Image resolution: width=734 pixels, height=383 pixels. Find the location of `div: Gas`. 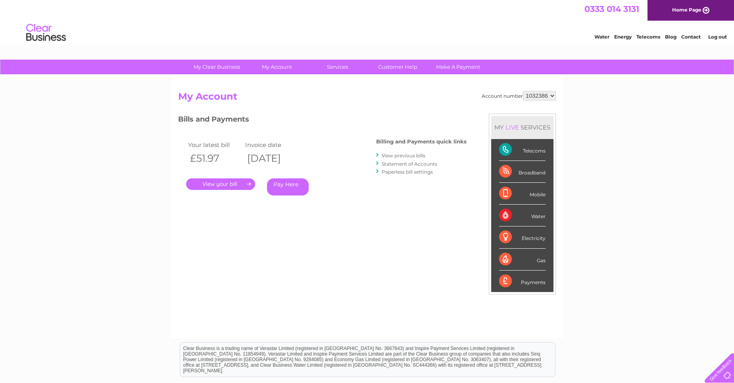

div: Gas is located at coordinates (522, 259).